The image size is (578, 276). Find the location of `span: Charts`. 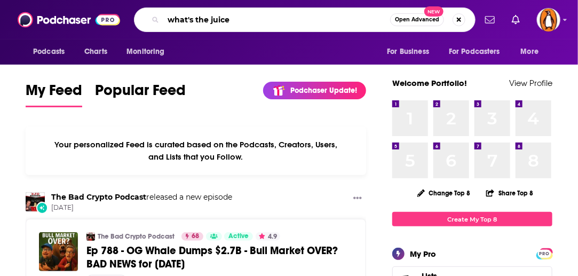

span: Charts is located at coordinates (95, 52).